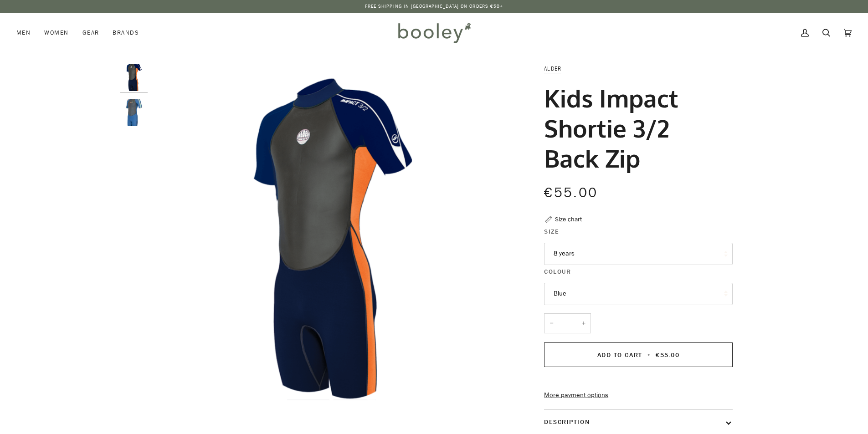 The image size is (868, 434). Describe the element at coordinates (56, 33) in the screenshot. I see `span: Women` at that location.